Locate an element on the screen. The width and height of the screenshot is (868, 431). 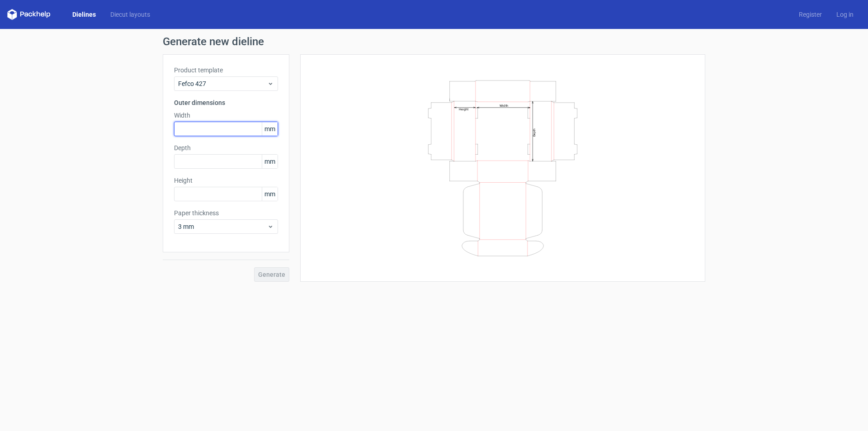
a: Log in is located at coordinates (845, 14).